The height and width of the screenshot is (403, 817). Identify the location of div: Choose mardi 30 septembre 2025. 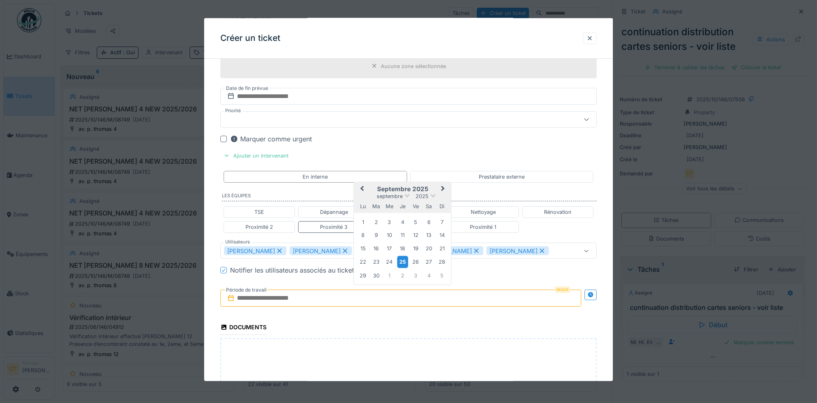
(376, 275).